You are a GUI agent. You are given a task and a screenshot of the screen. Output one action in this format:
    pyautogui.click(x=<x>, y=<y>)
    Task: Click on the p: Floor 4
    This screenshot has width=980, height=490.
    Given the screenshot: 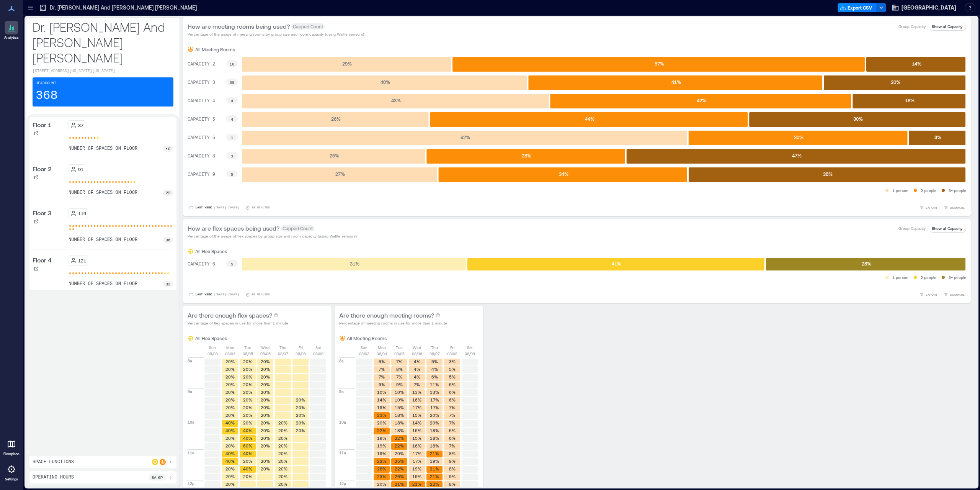 What is the action you would take?
    pyautogui.click(x=42, y=260)
    